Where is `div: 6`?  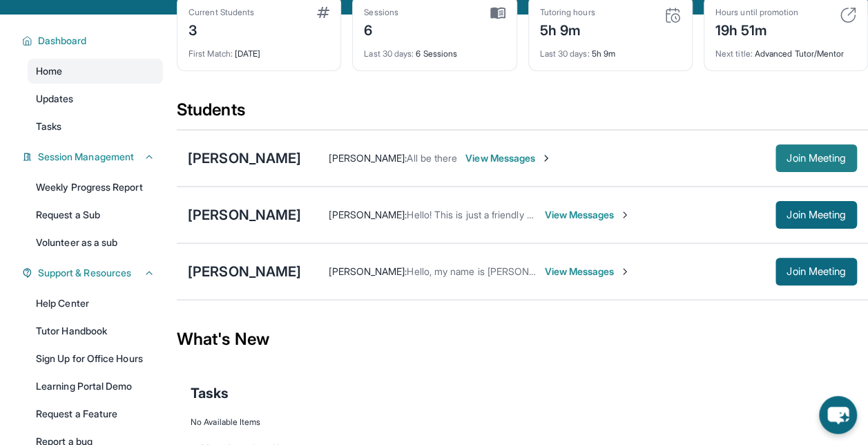
div: 6 is located at coordinates (381, 29).